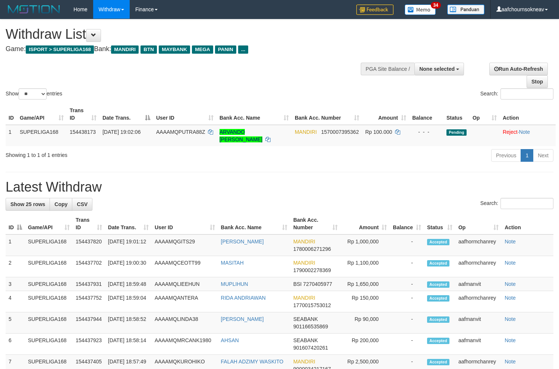 This screenshot has width=559, height=369. I want to click on th: Action, so click(527, 223).